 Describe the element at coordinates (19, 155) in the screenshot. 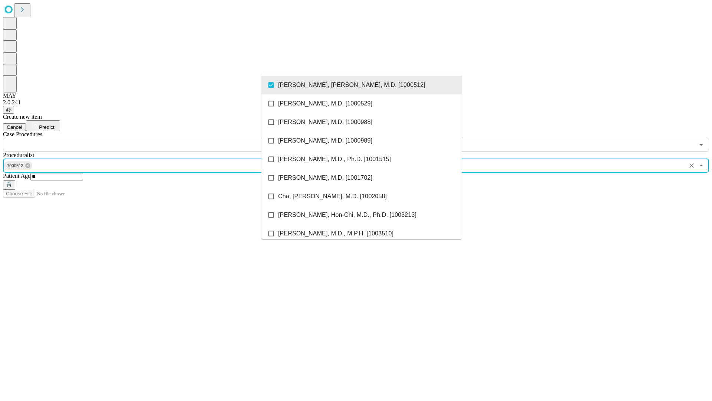

I see `span: Proceduralist` at that location.